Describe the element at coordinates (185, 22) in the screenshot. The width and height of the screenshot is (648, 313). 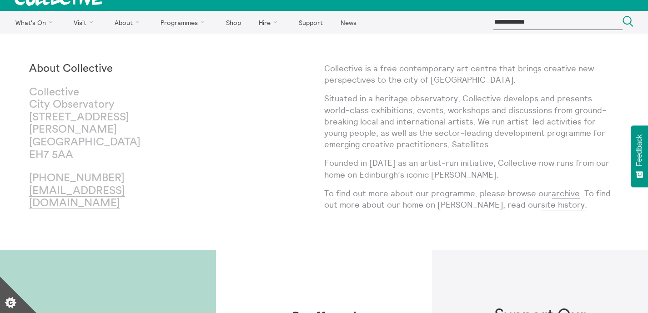
I see `a: Programmes` at that location.